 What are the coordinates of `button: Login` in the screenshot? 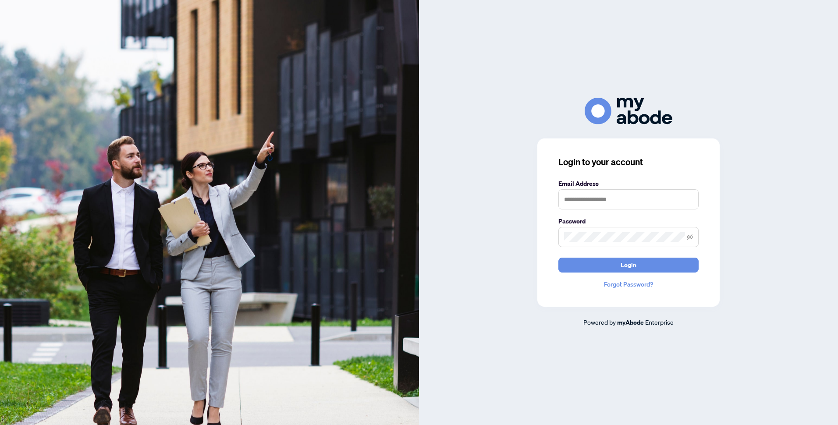 It's located at (628, 265).